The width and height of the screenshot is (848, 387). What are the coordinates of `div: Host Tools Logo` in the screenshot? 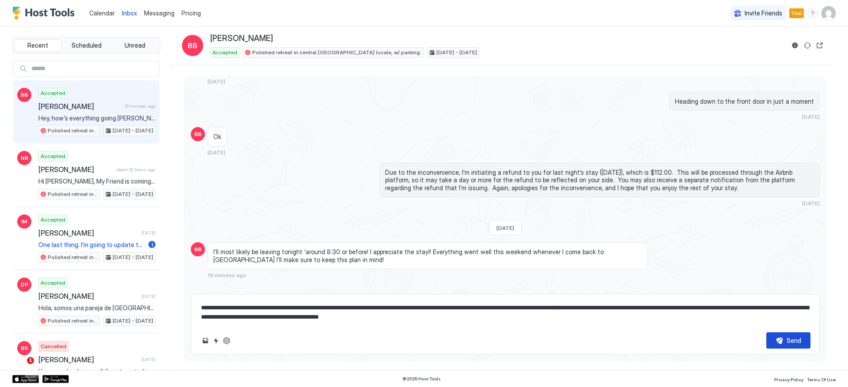 It's located at (45, 13).